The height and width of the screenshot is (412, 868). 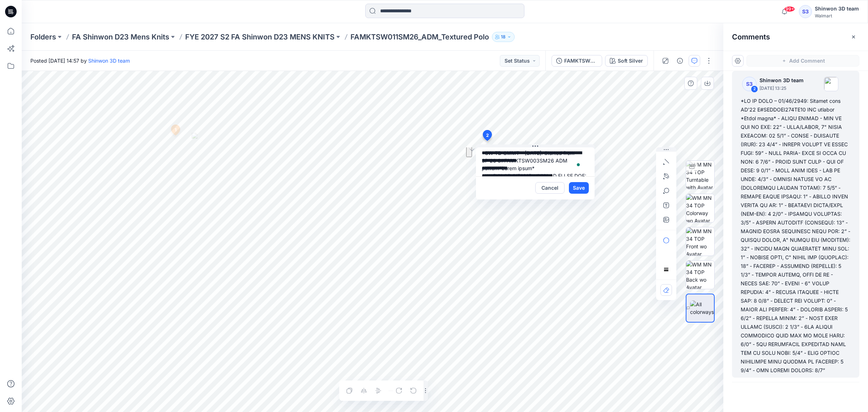 What do you see at coordinates (700, 274) in the screenshot?
I see `img: WM MN 34 TOP Back wo Avatar` at bounding box center [700, 274].